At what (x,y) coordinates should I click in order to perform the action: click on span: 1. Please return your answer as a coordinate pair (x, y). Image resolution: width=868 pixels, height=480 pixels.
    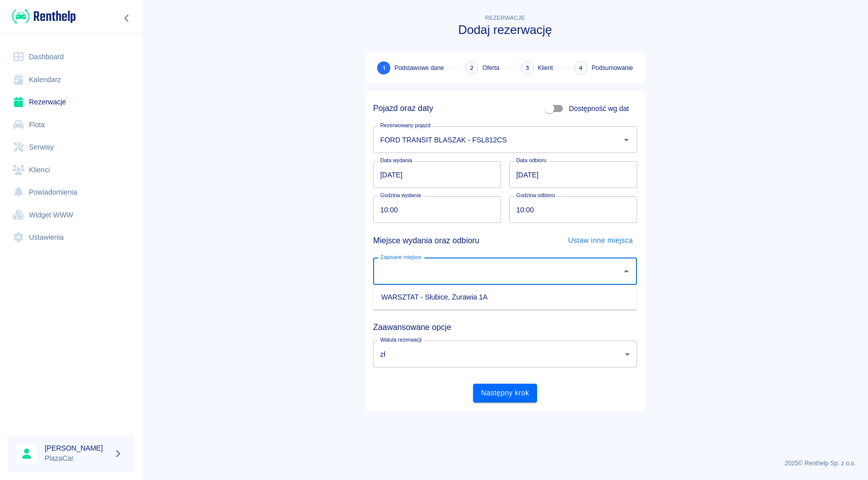
    Looking at the image, I should click on (384, 68).